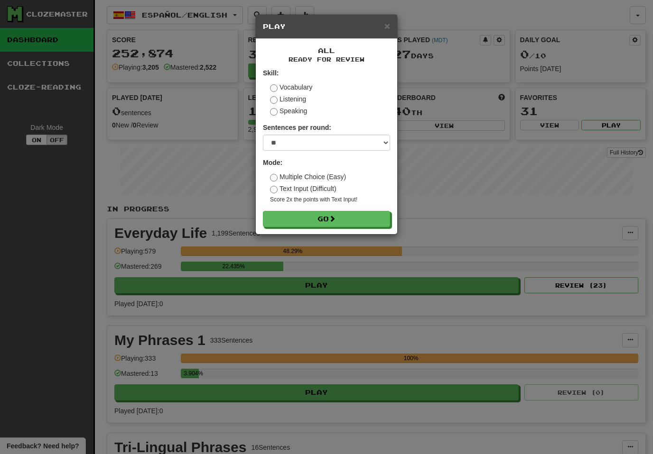  Describe the element at coordinates (274, 178) in the screenshot. I see `input: Multiple Choice (Easy)` at that location.